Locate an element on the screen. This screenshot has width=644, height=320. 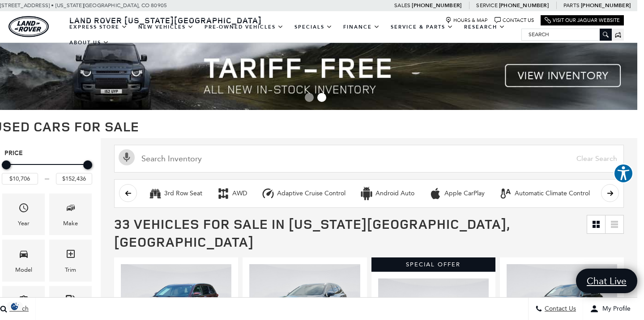
svg: Click to toggle on voice search is located at coordinates (127, 157).